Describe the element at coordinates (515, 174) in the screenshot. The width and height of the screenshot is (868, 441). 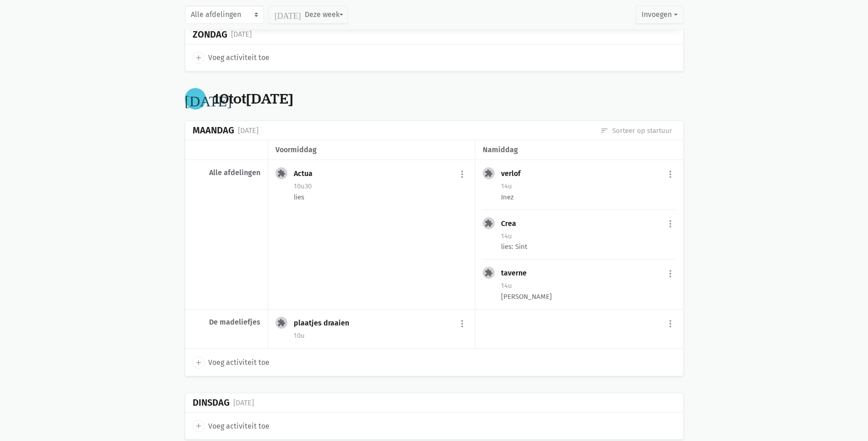
I see `div: verlof` at that location.